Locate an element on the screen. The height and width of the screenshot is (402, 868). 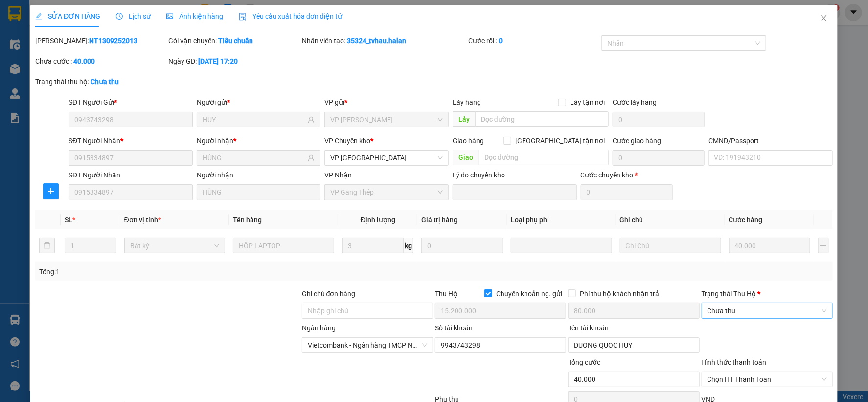
span: Lấy tận nơi is located at coordinates (587, 102).